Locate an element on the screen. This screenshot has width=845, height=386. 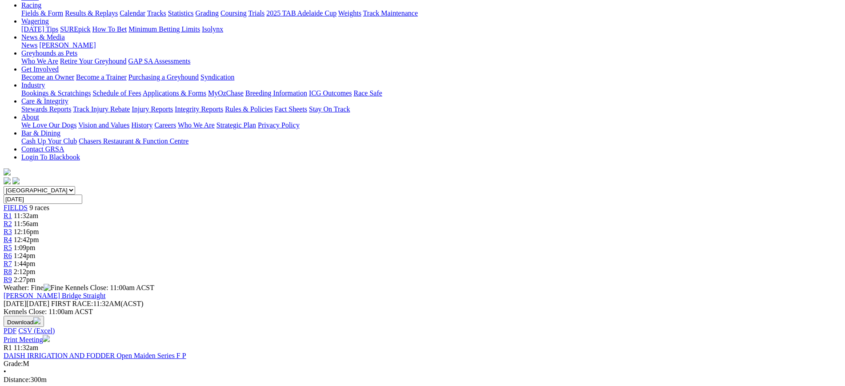
a: Racing is located at coordinates (31, 5).